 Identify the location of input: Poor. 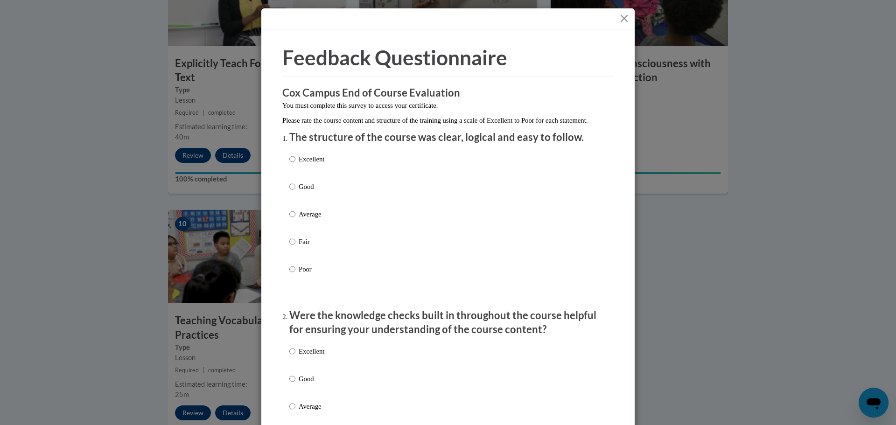
(292, 269).